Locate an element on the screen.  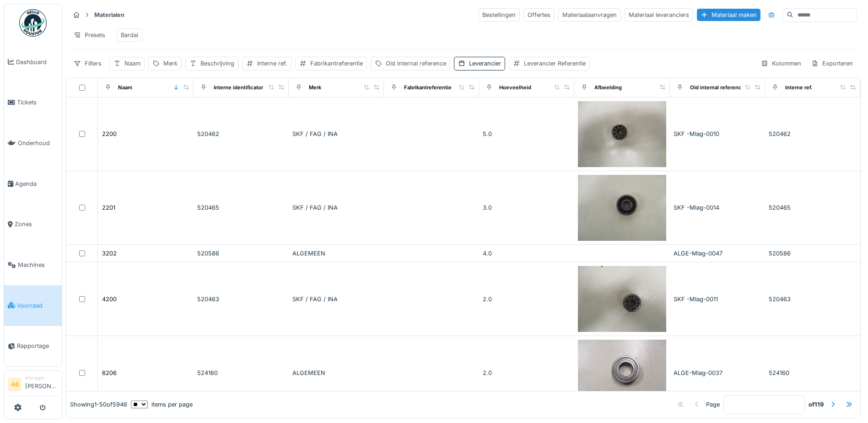
div: Bardai is located at coordinates (130, 35).